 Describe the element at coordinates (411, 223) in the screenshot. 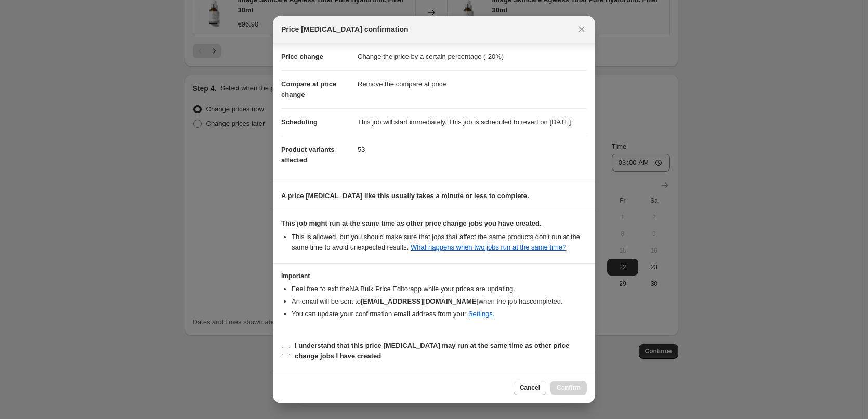

I see `b: This job might run at the same time as other price change jobs you have created.` at that location.